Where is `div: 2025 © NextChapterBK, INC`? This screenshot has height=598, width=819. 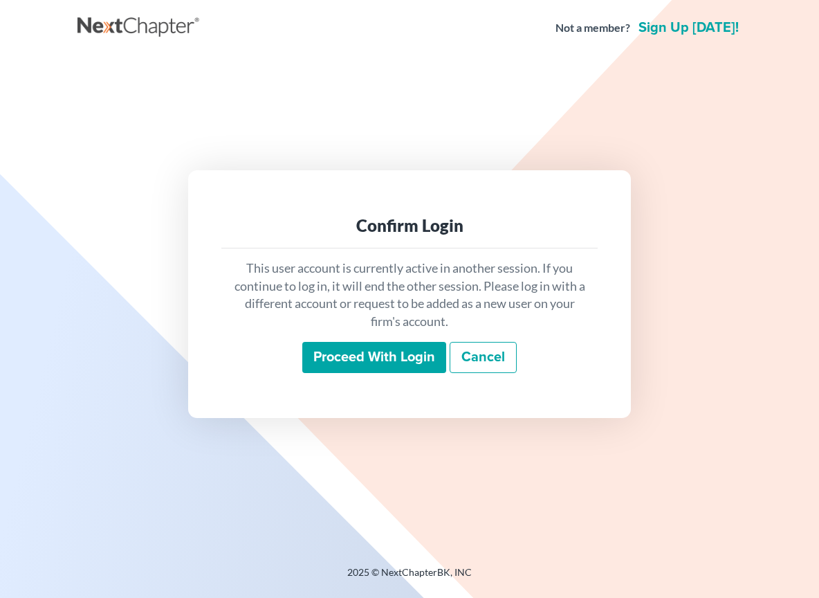
div: 2025 © NextChapterBK, INC is located at coordinates (409, 577).